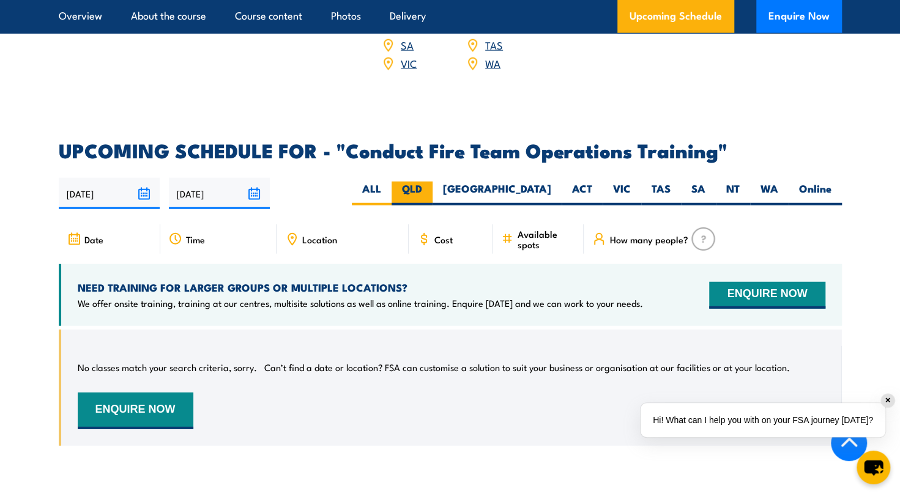  What do you see at coordinates (409, 63) in the screenshot?
I see `a: VIC` at bounding box center [409, 63].